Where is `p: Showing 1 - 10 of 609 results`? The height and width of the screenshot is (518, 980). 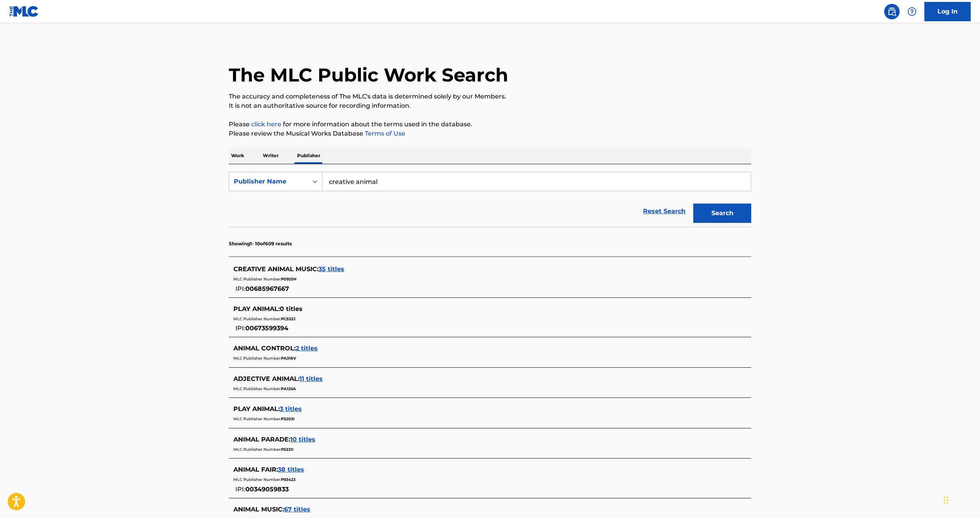
p: Showing 1 - 10 of 609 results is located at coordinates (260, 244).